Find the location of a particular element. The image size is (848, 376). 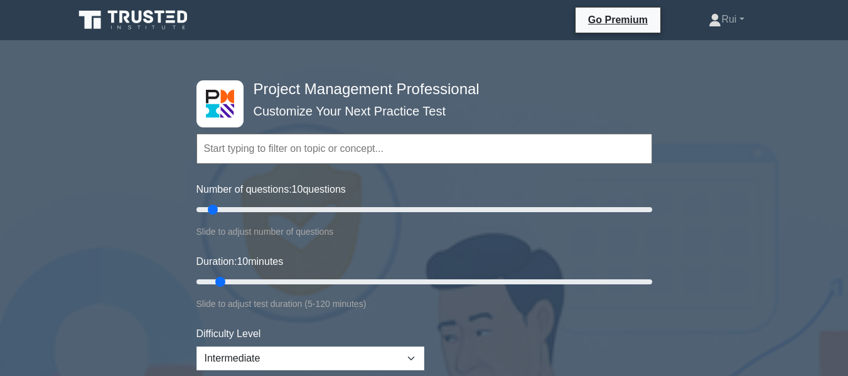

a: Rui is located at coordinates (727, 19).